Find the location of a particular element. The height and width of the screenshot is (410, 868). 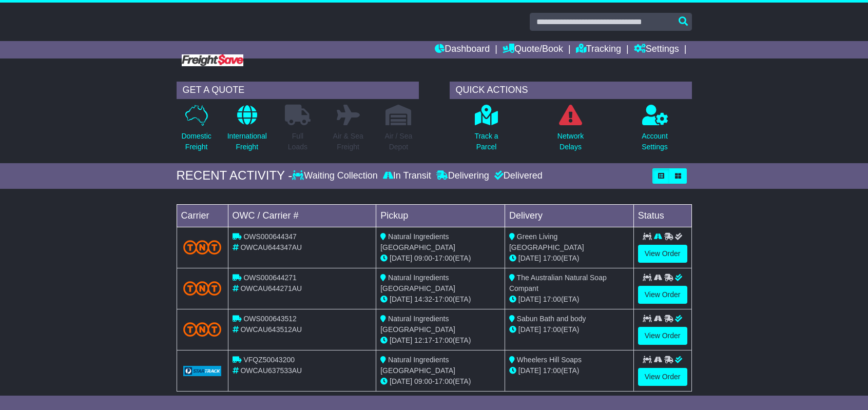

a: Track aParcel is located at coordinates (486, 131).